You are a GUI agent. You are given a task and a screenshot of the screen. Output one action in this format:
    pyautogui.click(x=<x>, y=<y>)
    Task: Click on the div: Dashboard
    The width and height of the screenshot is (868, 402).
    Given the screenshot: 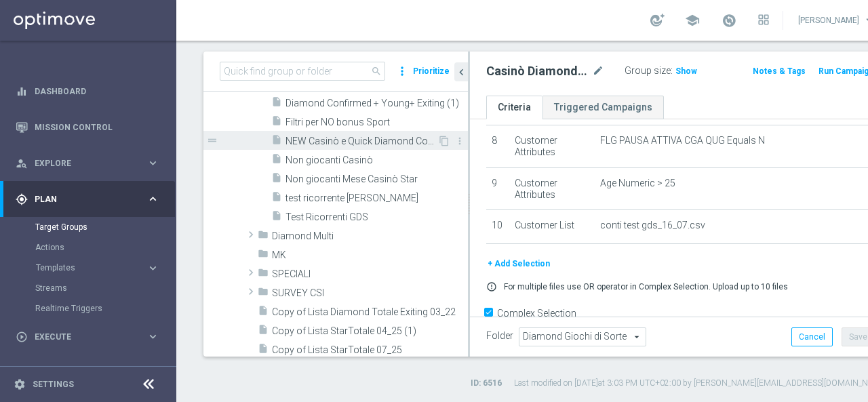 What is the action you would take?
    pyautogui.click(x=87, y=91)
    